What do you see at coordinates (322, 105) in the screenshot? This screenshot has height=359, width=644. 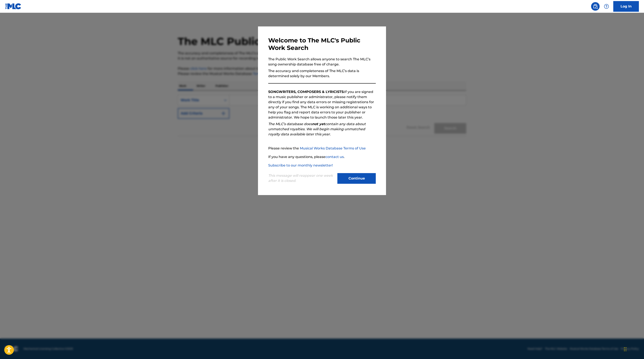 I see `p: If you are signed to a music publisher or administrator, please notify them directly if you find ...` at bounding box center [322, 105].